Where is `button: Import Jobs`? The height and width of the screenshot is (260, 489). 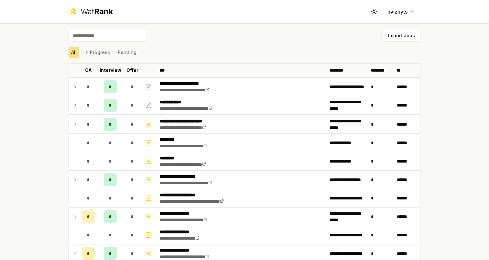 button: Import Jobs is located at coordinates (402, 36).